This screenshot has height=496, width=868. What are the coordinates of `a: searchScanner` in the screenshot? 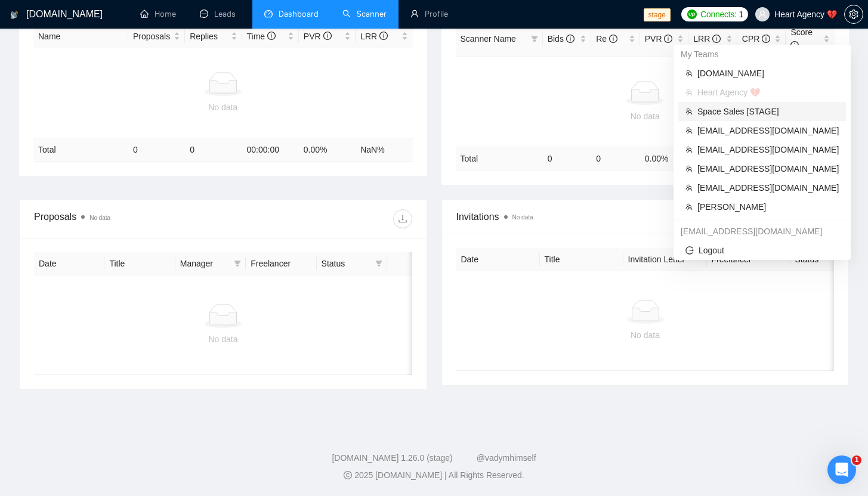 It's located at (365, 14).